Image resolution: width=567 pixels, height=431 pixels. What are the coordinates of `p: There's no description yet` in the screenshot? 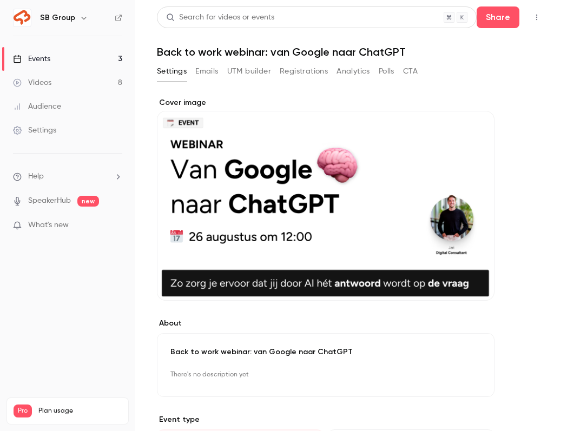 It's located at (326, 375).